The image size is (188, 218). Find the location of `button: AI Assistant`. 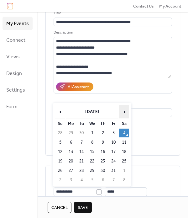

button: AI Assistant is located at coordinates (75, 87).